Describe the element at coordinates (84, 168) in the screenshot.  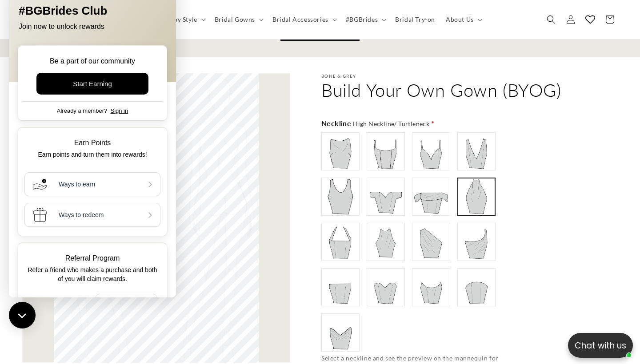
I see `div: Earn points and turn them into rewards!` at that location.